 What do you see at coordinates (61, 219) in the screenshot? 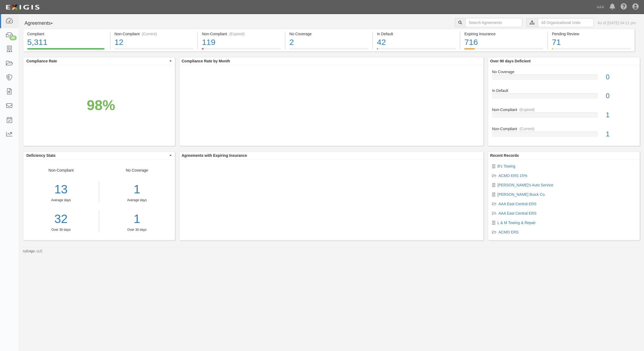
I see `a: 32` at bounding box center [61, 219].